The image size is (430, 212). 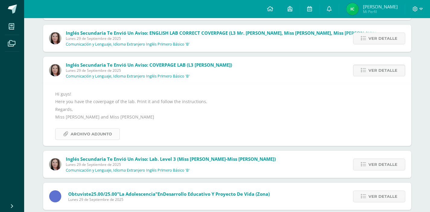 I want to click on span: Mi Perfil, so click(x=381, y=11).